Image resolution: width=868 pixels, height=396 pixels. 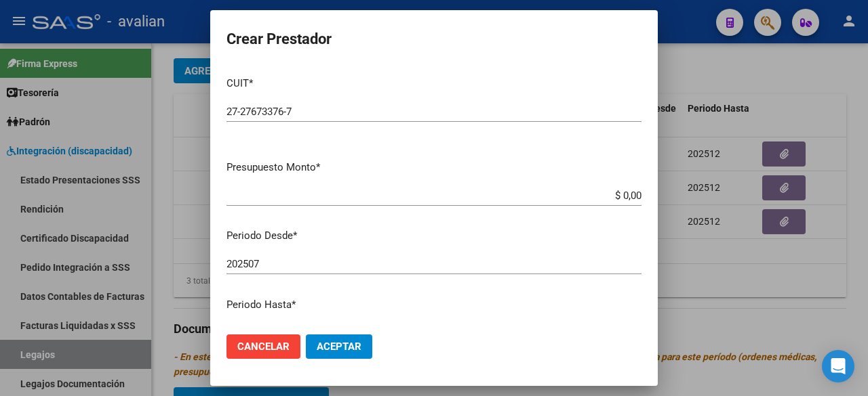 I want to click on p: Presupuesto Monto, so click(x=434, y=168).